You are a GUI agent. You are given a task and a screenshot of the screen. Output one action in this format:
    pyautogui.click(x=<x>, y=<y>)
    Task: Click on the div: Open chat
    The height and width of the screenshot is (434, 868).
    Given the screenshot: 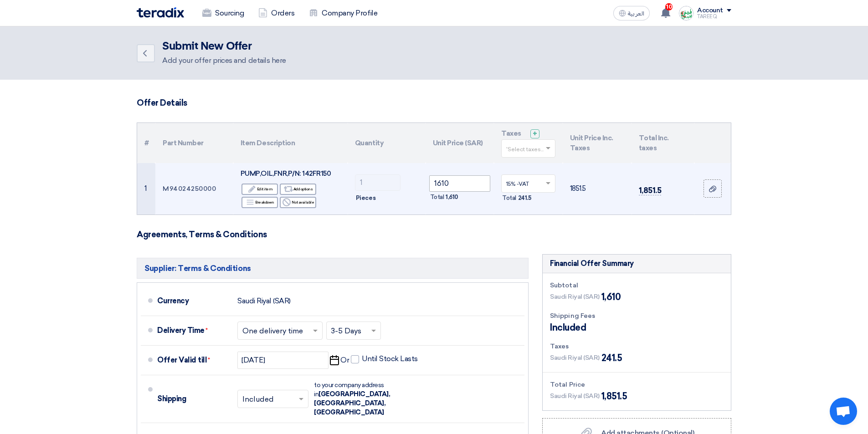 What is the action you would take?
    pyautogui.click(x=843, y=411)
    